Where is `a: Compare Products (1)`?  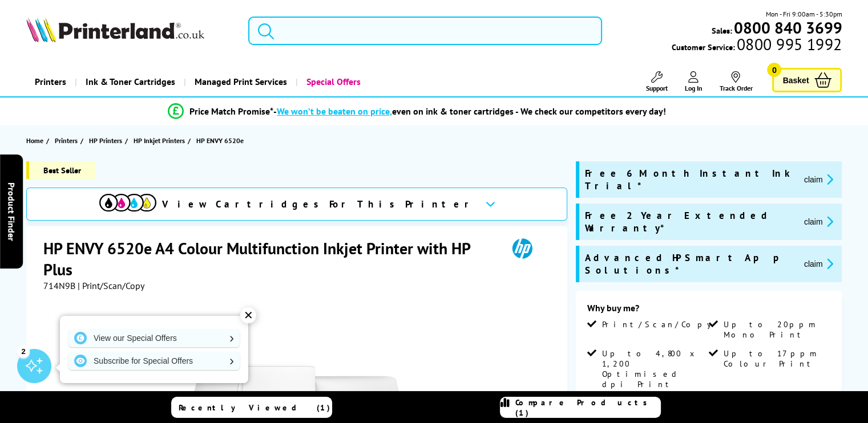 a: Compare Products (1) is located at coordinates (580, 407).